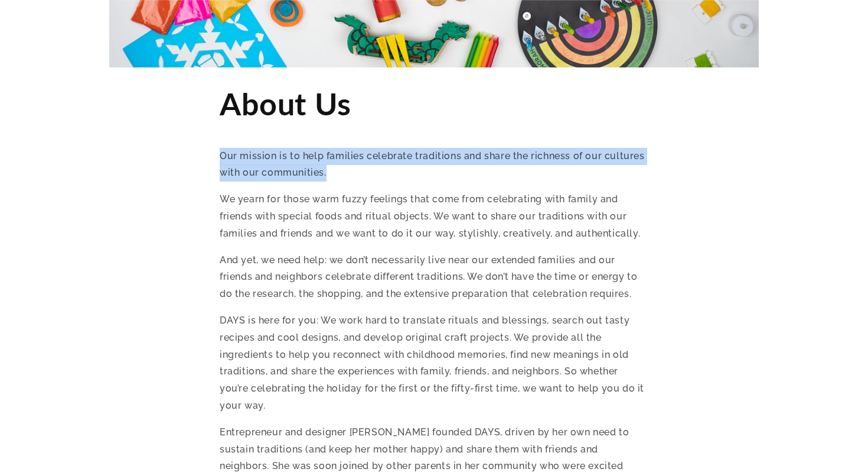 The height and width of the screenshot is (472, 868). I want to click on p: We yearn for those warm fuzzy feelings that come from celebrating with family and friends with sp..., so click(434, 216).